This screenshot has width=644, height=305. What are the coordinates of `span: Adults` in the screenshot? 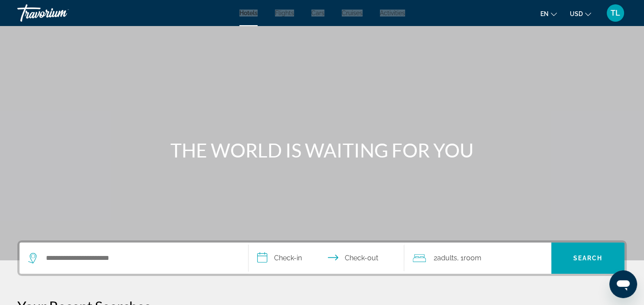 It's located at (447, 258).